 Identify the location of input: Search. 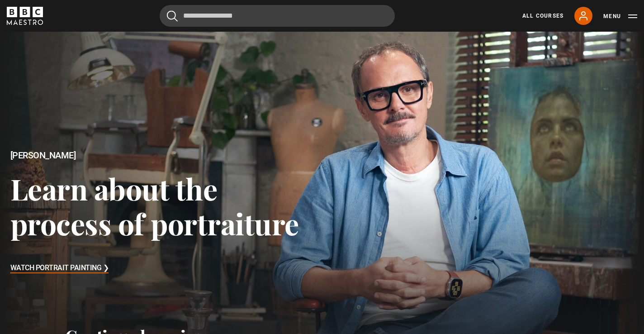
(277, 16).